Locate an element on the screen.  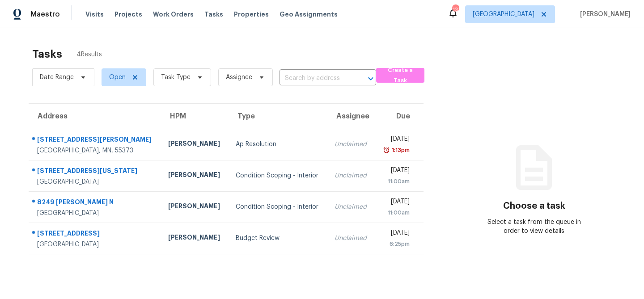
div: 1:13pm is located at coordinates (400, 150).